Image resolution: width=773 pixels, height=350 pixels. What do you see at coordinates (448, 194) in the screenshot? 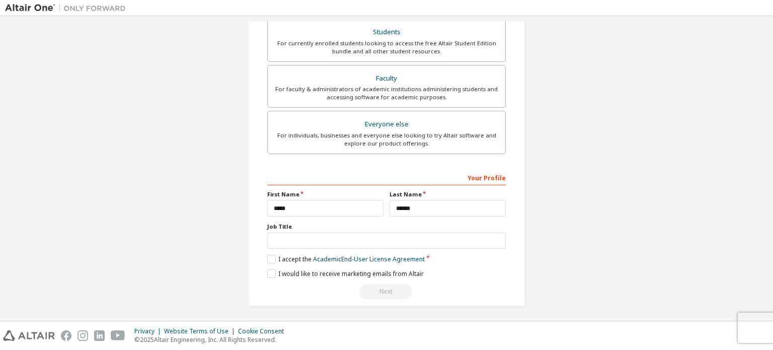
I see `label: Last Name` at bounding box center [448, 194].